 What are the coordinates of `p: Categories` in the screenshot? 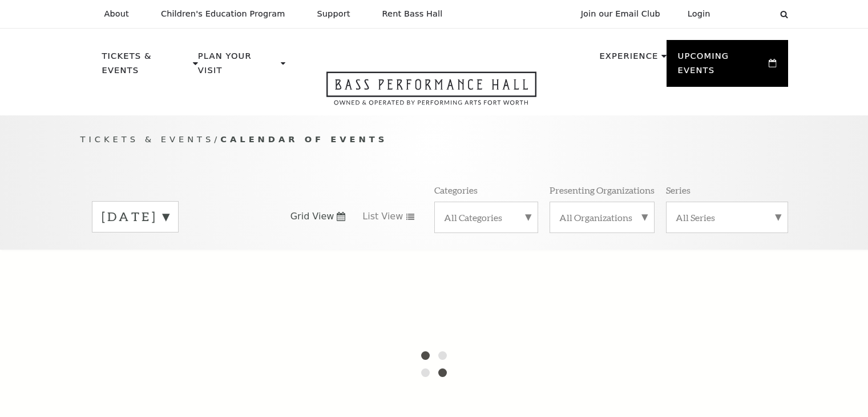 It's located at (456, 189).